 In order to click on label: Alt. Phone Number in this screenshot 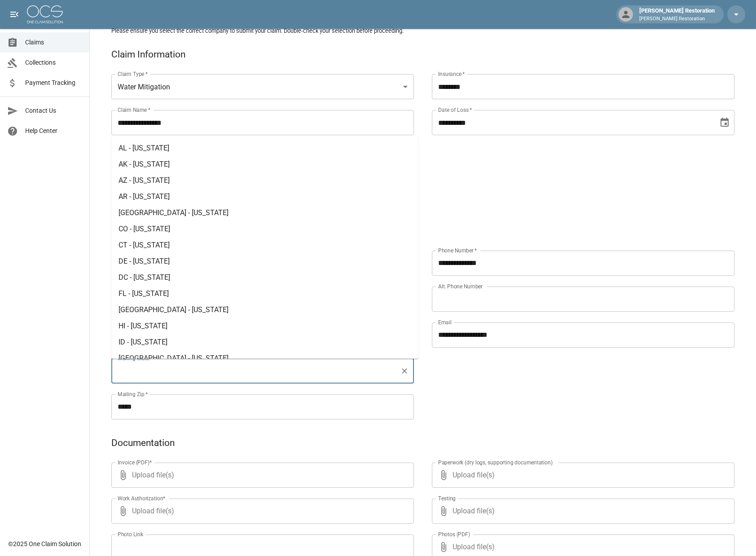, I will do `click(460, 286)`.